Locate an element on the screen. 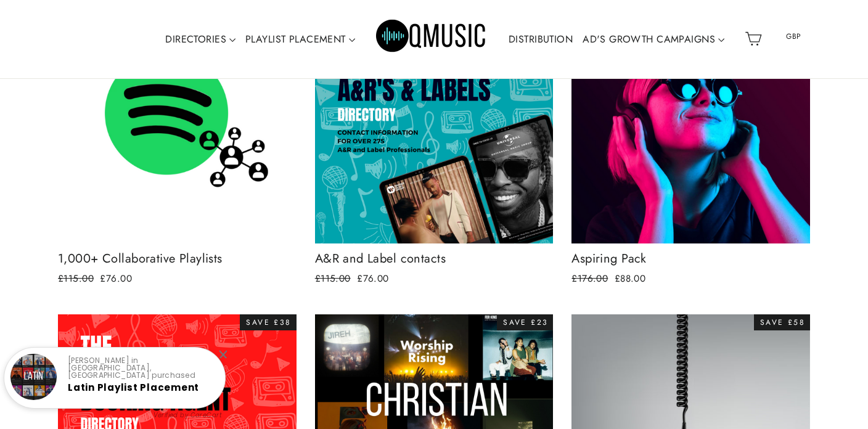  span: £88.00 is located at coordinates (630, 278).